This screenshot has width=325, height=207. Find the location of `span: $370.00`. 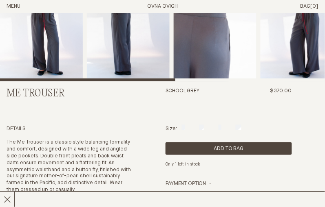

span: $370.00 is located at coordinates (281, 91).